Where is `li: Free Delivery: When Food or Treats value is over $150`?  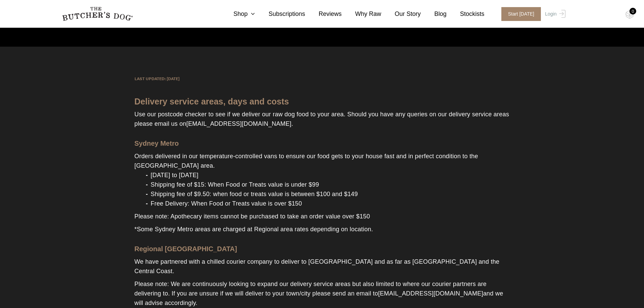 li: Free Delivery: When Food or Treats value is over $150 is located at coordinates (329, 204).